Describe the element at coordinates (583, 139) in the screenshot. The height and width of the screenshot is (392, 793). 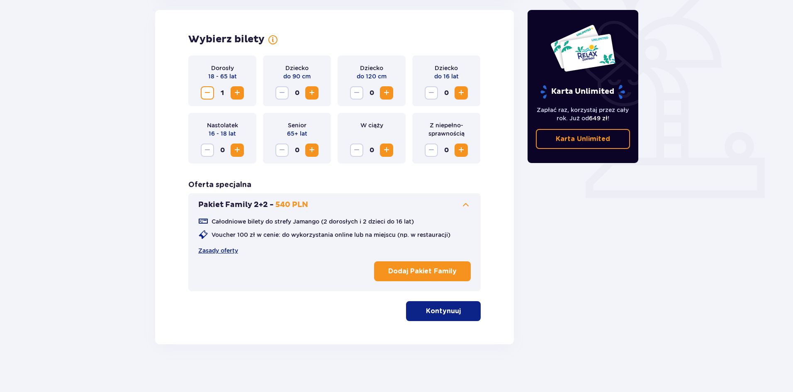
I see `a: Karta Unlimited` at that location.